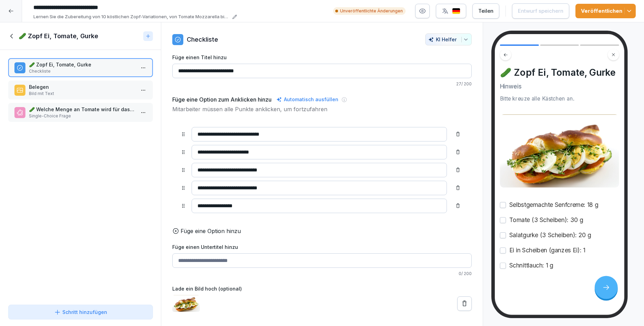 The image size is (644, 326). Describe the element at coordinates (322, 57) in the screenshot. I see `label: Füge einen Titel hinzu` at that location.